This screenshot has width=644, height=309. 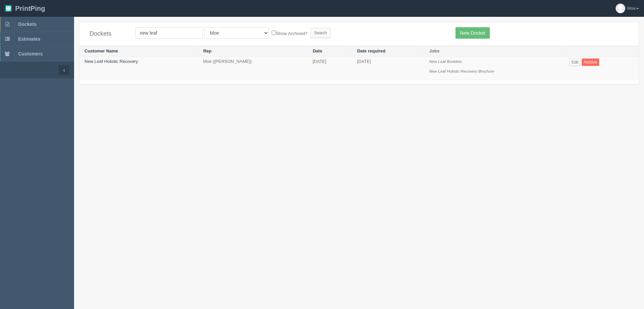 I want to click on span: Customers, so click(x=30, y=54).